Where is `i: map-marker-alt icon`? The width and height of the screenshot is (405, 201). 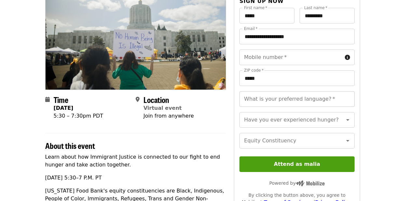 i: map-marker-alt icon is located at coordinates (137, 99).